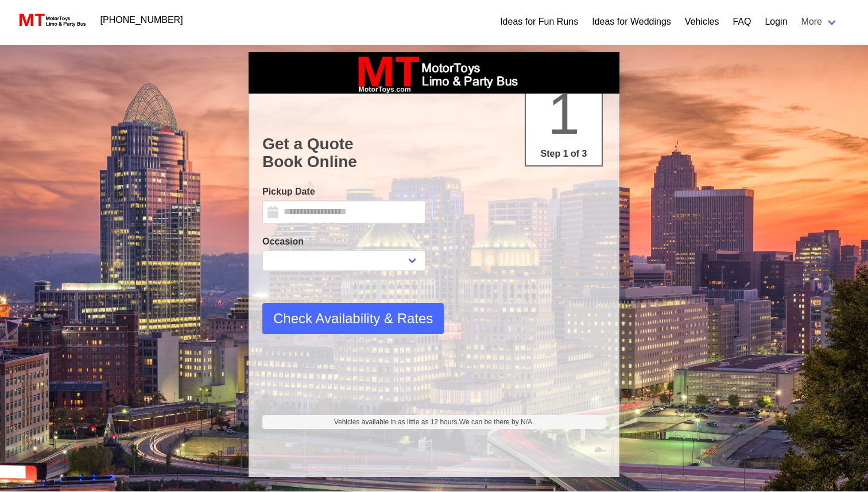 Image resolution: width=868 pixels, height=492 pixels. I want to click on label: Occasion, so click(344, 242).